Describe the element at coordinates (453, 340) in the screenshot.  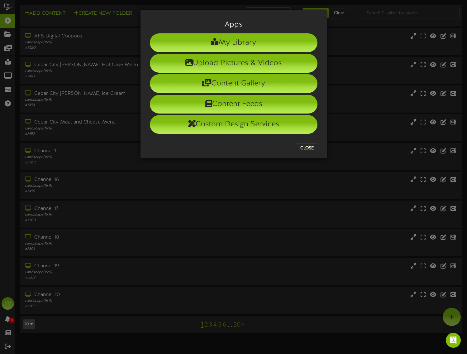
I see `div: Open Intercom Messenger` at that location.